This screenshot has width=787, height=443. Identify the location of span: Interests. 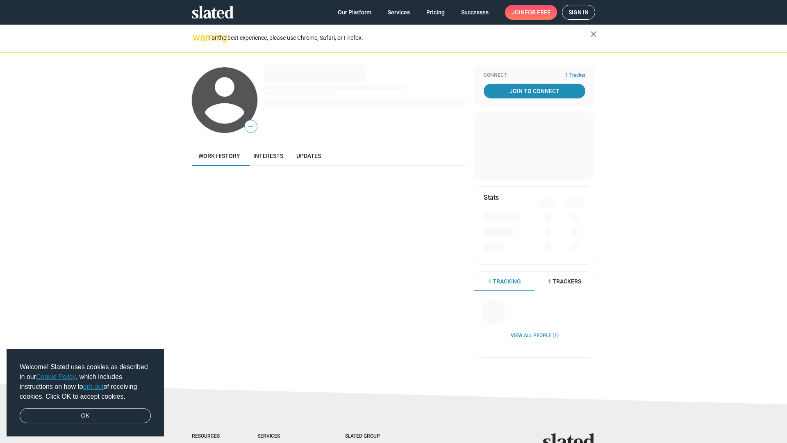
(268, 156).